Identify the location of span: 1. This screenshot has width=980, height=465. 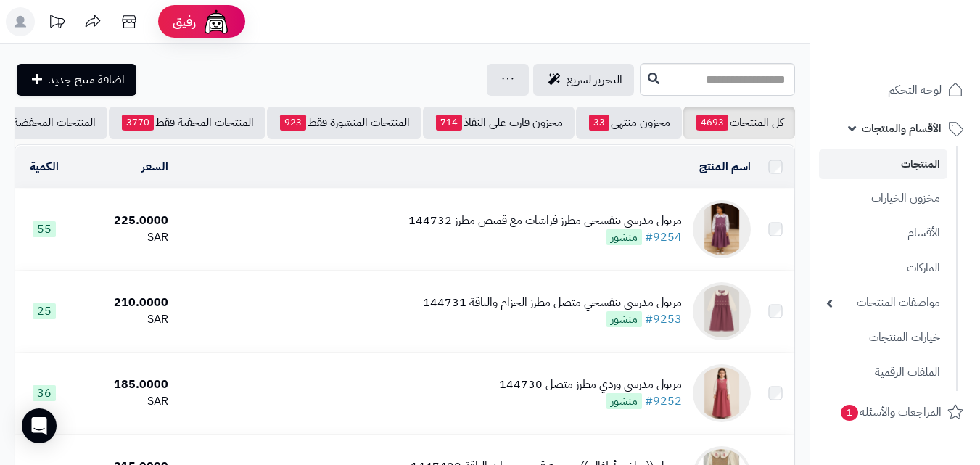
(849, 413).